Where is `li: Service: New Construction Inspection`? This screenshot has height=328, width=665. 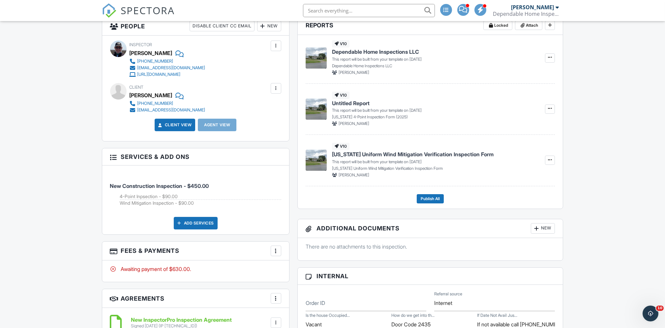 li: Service: New Construction Inspection is located at coordinates (196, 191).